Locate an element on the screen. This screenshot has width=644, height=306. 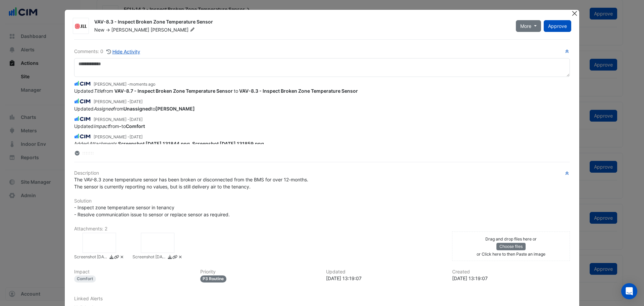
span: More is located at coordinates (525, 26).